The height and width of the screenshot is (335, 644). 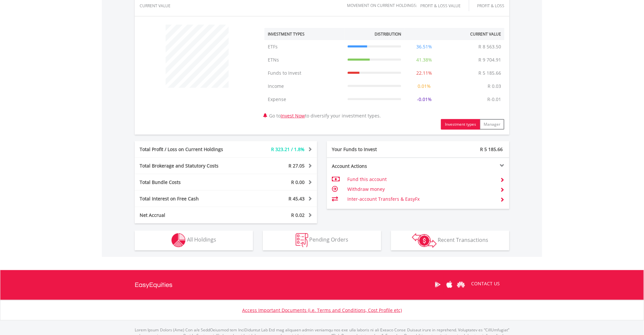 I want to click on span: R 0.00, so click(x=298, y=182).